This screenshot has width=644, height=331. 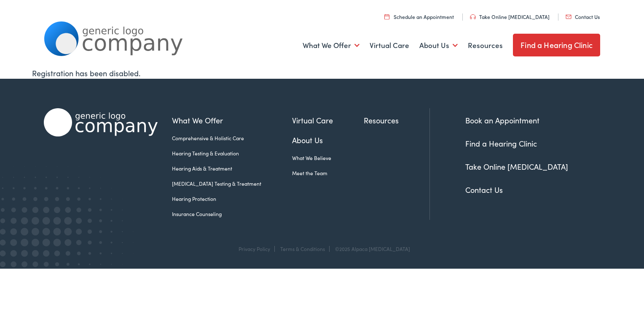 I want to click on a: Hearing Aids & Treatment, so click(x=232, y=168).